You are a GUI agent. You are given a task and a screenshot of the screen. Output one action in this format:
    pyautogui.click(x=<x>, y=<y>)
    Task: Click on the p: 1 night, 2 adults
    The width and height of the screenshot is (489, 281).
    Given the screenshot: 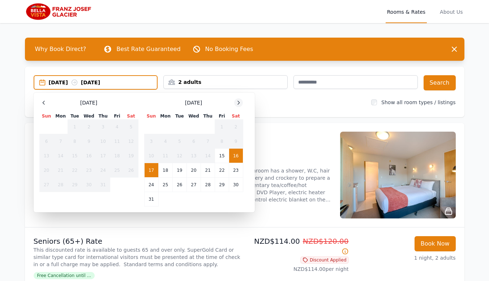 What is the action you would take?
    pyautogui.click(x=405, y=258)
    